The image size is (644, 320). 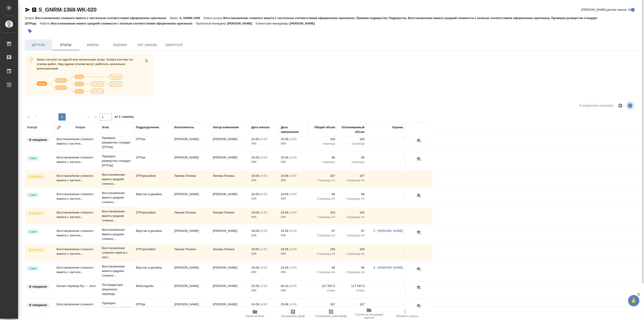 What do you see at coordinates (331, 316) in the screenshot?
I see `span: Скопировать мини-бриф` at bounding box center [331, 316].